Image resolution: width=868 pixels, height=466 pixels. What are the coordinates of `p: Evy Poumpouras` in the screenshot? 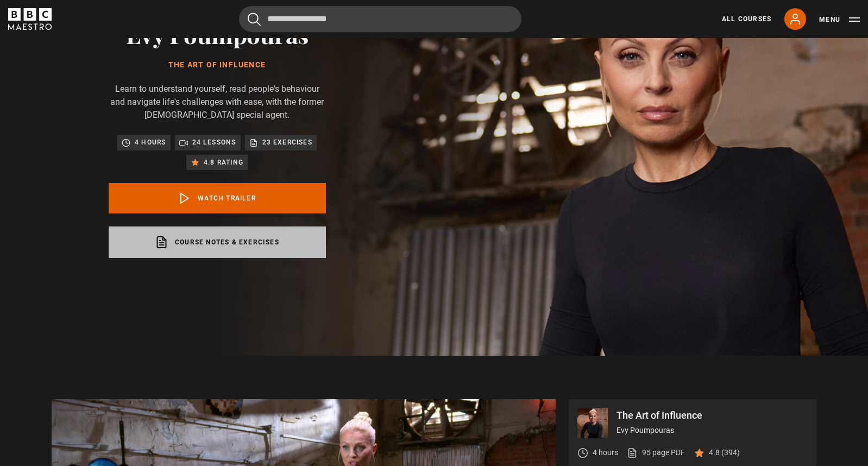 It's located at (712, 430).